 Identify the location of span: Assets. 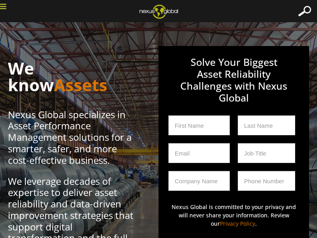
(81, 85).